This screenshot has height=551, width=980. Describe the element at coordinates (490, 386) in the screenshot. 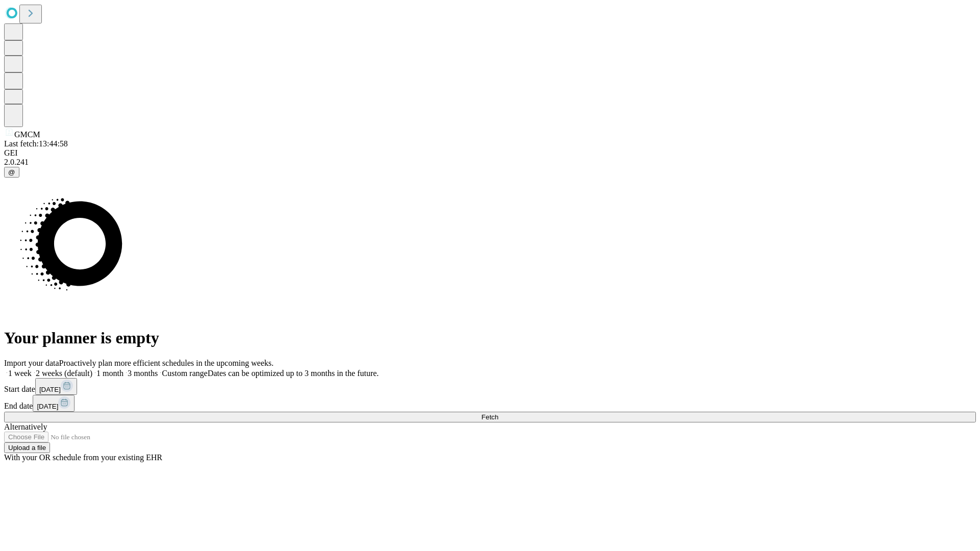

I see `div: Start date` at that location.